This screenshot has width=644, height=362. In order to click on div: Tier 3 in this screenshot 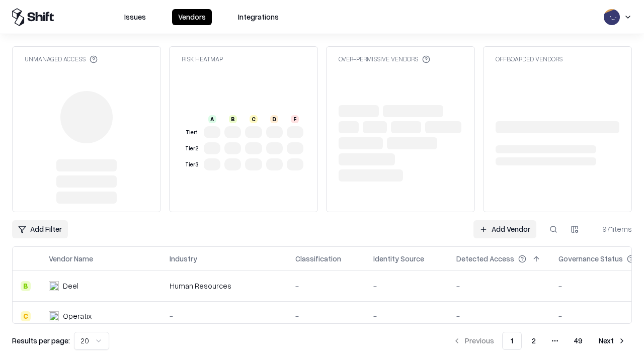, I will do `click(192, 165)`.